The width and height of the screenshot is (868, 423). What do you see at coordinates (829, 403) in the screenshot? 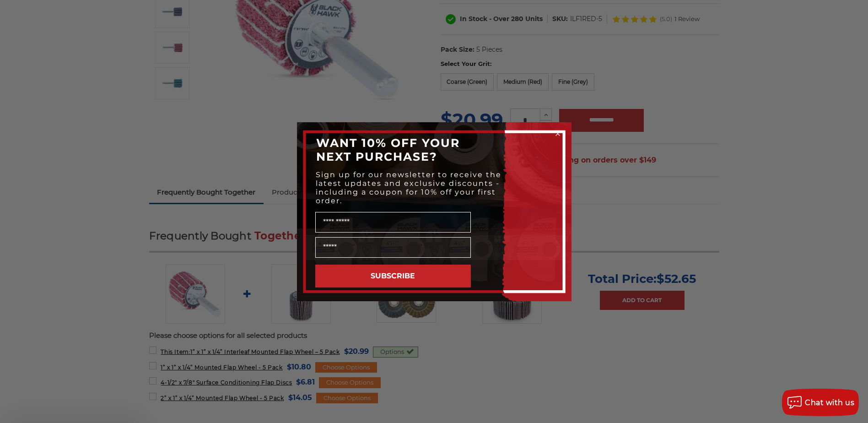
I see `span: Chat with us` at bounding box center [829, 403].